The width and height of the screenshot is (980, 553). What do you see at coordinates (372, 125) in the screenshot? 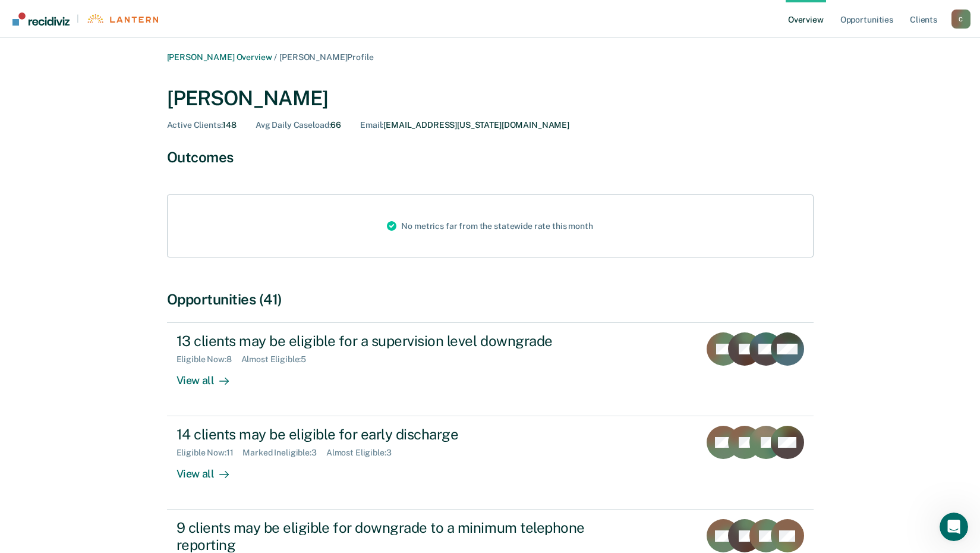
I see `span: Email :` at bounding box center [372, 125].